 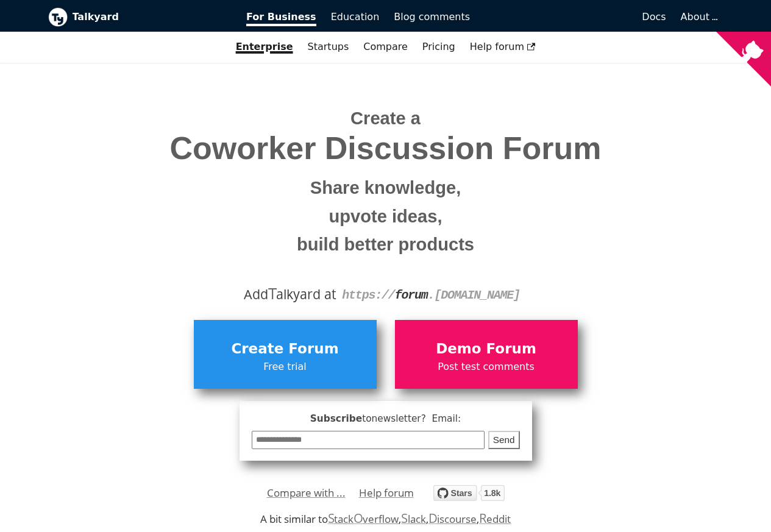 What do you see at coordinates (486, 354) in the screenshot?
I see `a: Demo ForumPost test comments` at bounding box center [486, 354].